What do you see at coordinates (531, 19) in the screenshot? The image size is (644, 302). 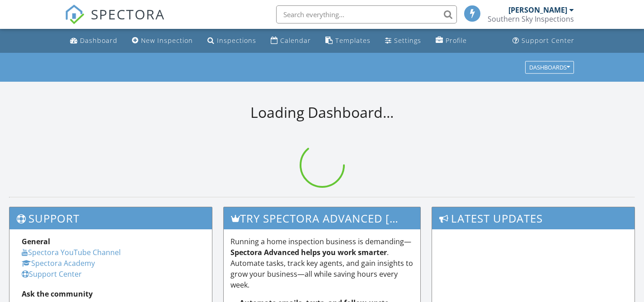 I see `div: Southern Sky Inspections` at bounding box center [531, 19].